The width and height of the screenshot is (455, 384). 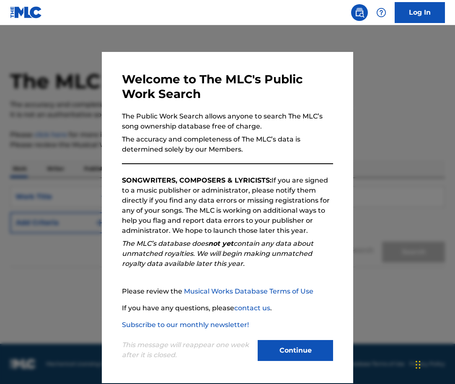 I want to click on p: If you are signed to a music publisher or administrator, please notify them directly if you find ..., so click(x=227, y=206).